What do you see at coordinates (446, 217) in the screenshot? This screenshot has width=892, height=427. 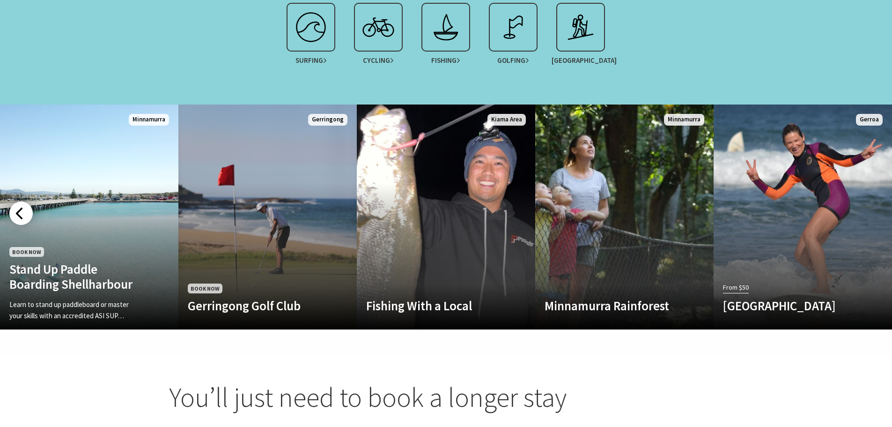 I see `a: Fishing With a Local Kiama Area` at bounding box center [446, 217].